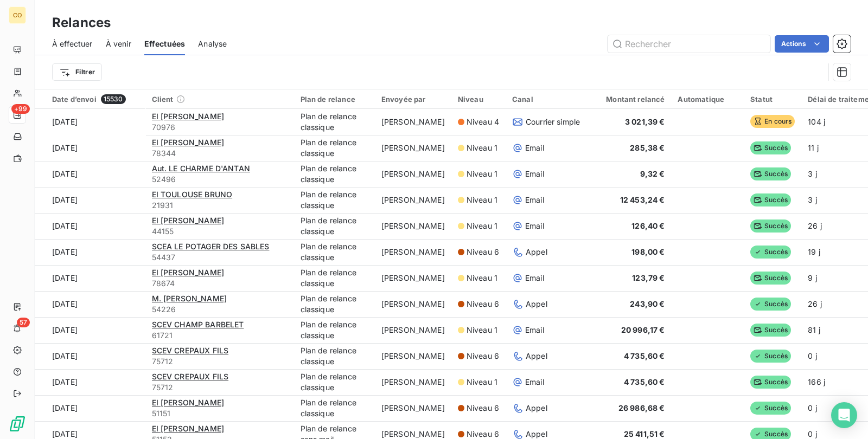 This screenshot has width=868, height=439. What do you see at coordinates (643, 330) in the screenshot?
I see `span: 20 996,17 €` at bounding box center [643, 330].